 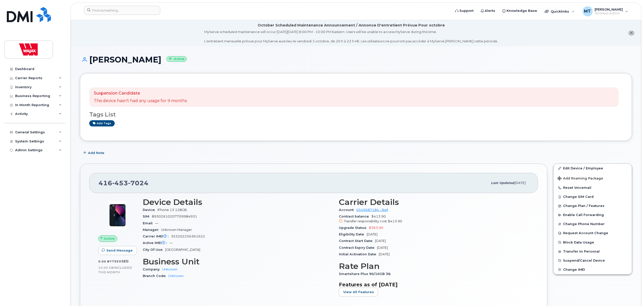 I want to click on span: View All Features, so click(x=359, y=292).